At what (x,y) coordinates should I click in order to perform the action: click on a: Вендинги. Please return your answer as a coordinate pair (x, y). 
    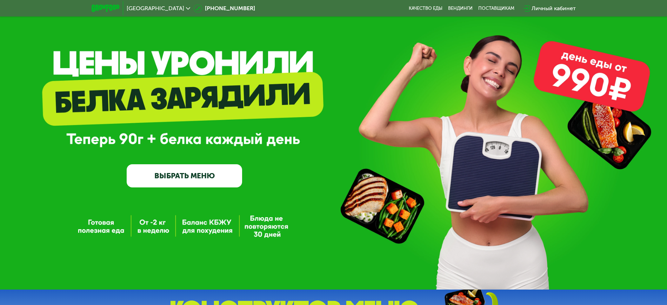
    Looking at the image, I should click on (460, 8).